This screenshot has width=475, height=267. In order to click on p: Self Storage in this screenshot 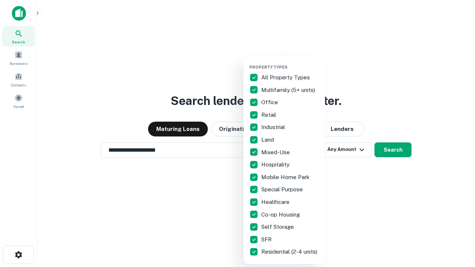, I will do `click(278, 227)`.